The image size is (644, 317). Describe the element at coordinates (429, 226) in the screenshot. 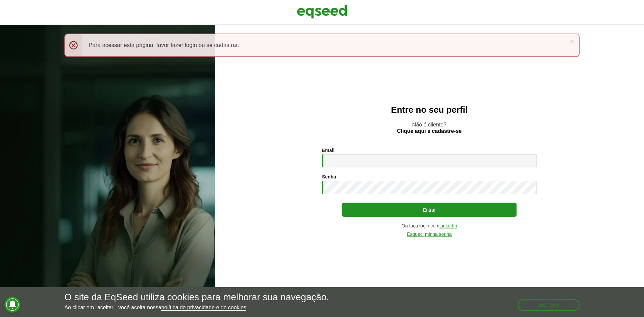

I see `div: Ou faça login com` at that location.